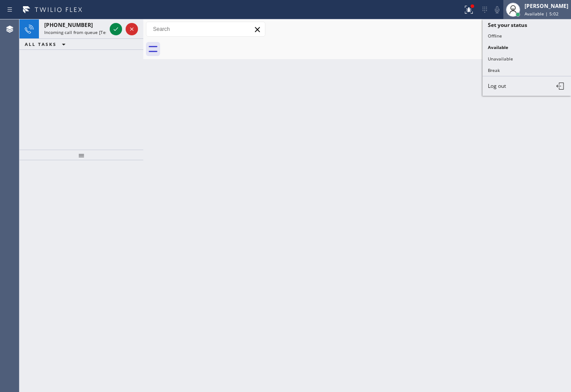 The width and height of the screenshot is (571, 392). Describe the element at coordinates (116, 29) in the screenshot. I see `button: Accept` at that location.